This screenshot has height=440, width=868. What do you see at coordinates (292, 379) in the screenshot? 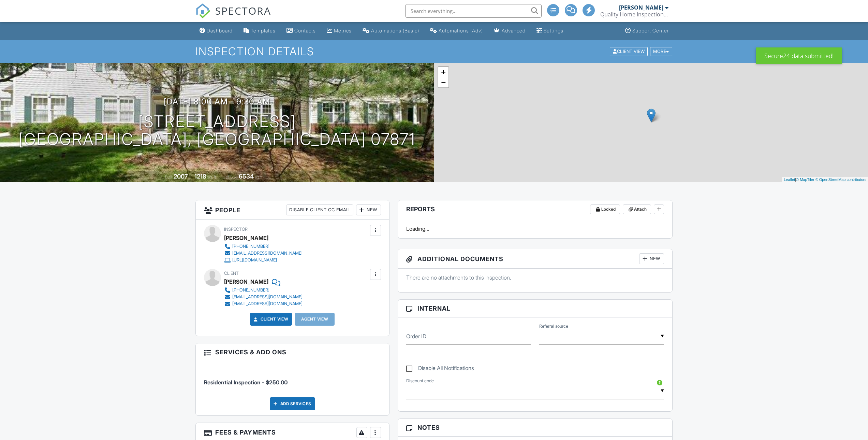
I see `li: Service: Residential Inspection` at bounding box center [292, 379].